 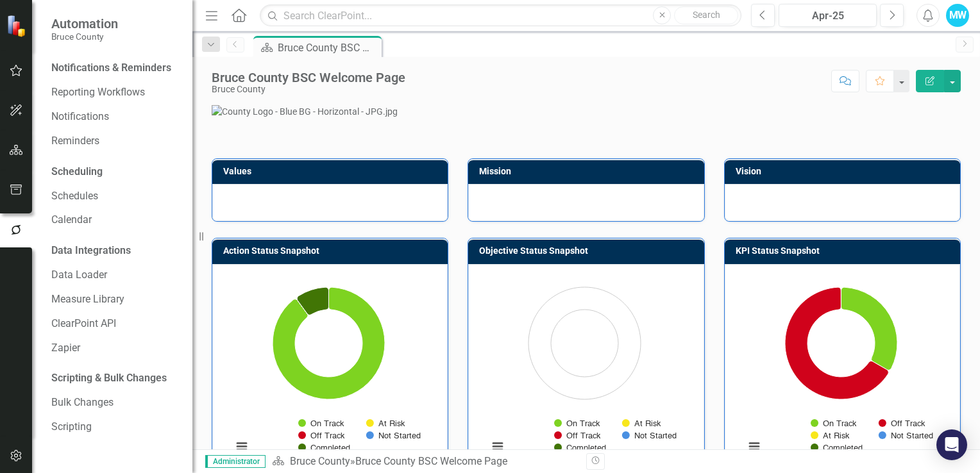 What do you see at coordinates (109, 379) in the screenshot?
I see `div: Scripting & Bulk Changes` at bounding box center [109, 379].